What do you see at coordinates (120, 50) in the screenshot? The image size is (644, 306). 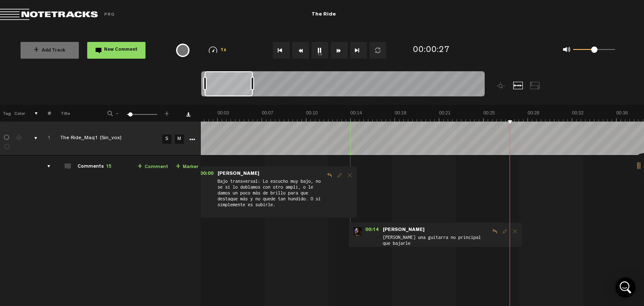 I see `span: New Comment` at bounding box center [120, 50].